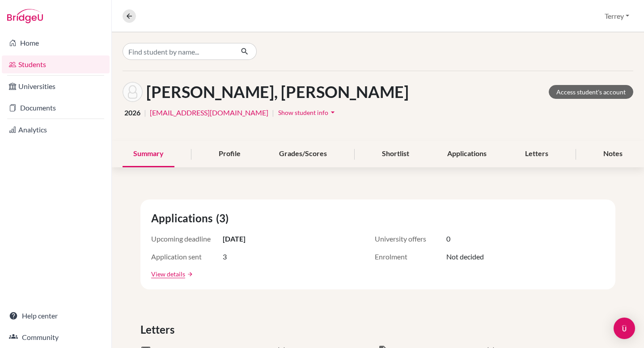 Image resolution: width=644 pixels, height=348 pixels. I want to click on i: arrow_drop_down, so click(333, 112).